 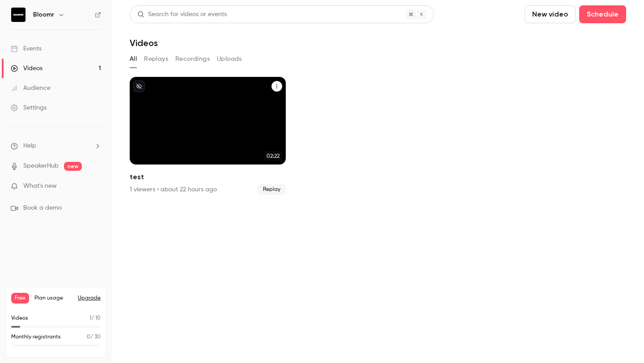 What do you see at coordinates (26, 69) in the screenshot?
I see `div: Videos` at bounding box center [26, 69].